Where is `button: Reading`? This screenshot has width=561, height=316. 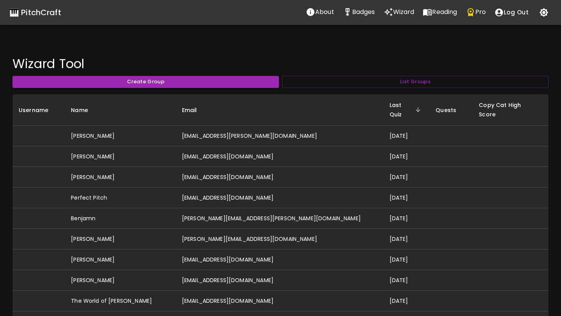
button: Reading is located at coordinates (439, 12).